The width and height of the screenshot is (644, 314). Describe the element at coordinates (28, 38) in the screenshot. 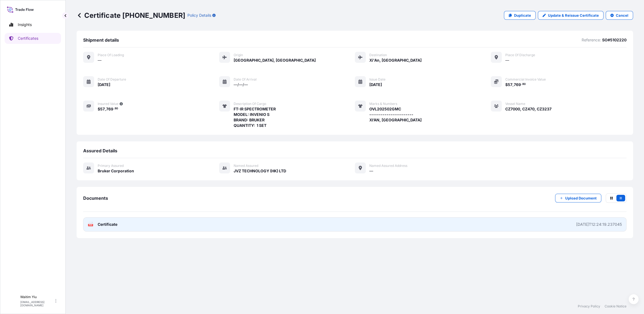

I see `p: Certificates` at that location.